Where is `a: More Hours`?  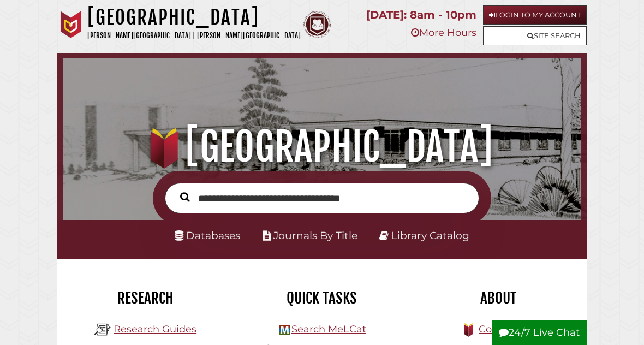 a: More Hours is located at coordinates (443, 33).